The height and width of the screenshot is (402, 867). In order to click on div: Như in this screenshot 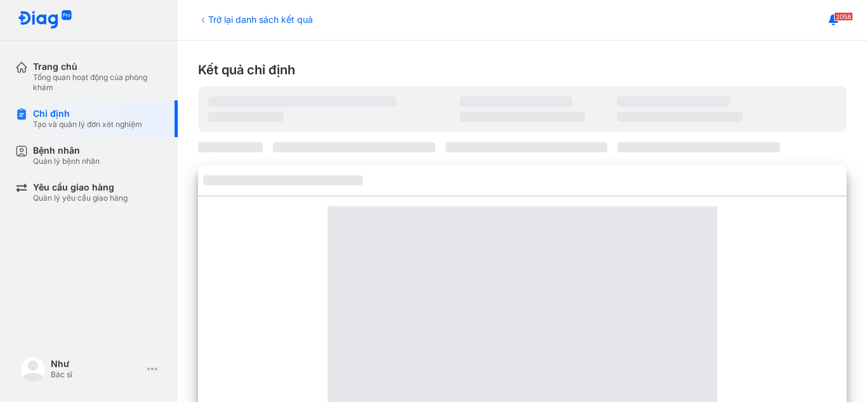, I will do `click(96, 364)`.